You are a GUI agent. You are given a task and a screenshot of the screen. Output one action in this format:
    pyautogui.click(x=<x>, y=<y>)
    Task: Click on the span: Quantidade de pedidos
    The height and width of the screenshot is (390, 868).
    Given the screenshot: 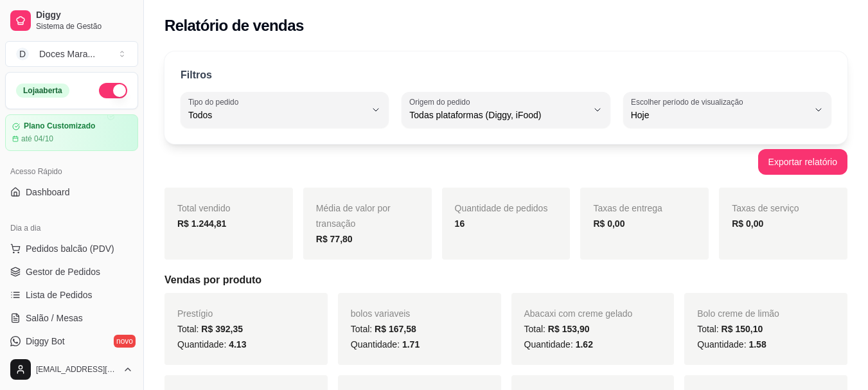 What is the action you would take?
    pyautogui.click(x=501, y=208)
    